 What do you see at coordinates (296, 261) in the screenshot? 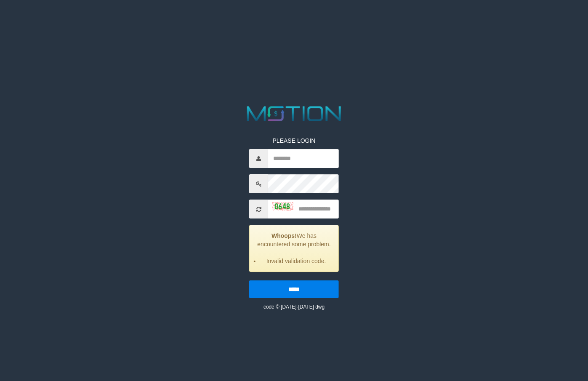
I see `li: Invalid validation code.` at bounding box center [296, 261].